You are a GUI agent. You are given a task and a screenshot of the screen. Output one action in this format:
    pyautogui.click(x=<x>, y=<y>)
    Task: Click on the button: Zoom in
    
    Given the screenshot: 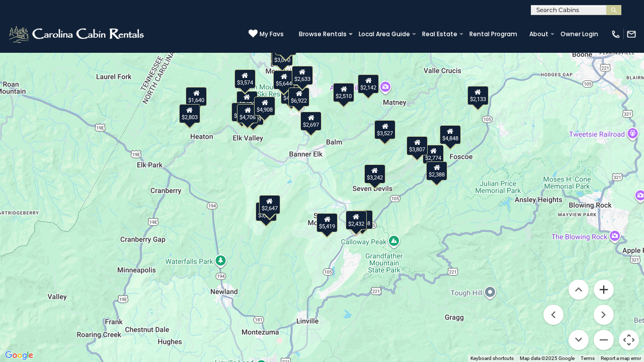 What is the action you would take?
    pyautogui.click(x=603, y=289)
    